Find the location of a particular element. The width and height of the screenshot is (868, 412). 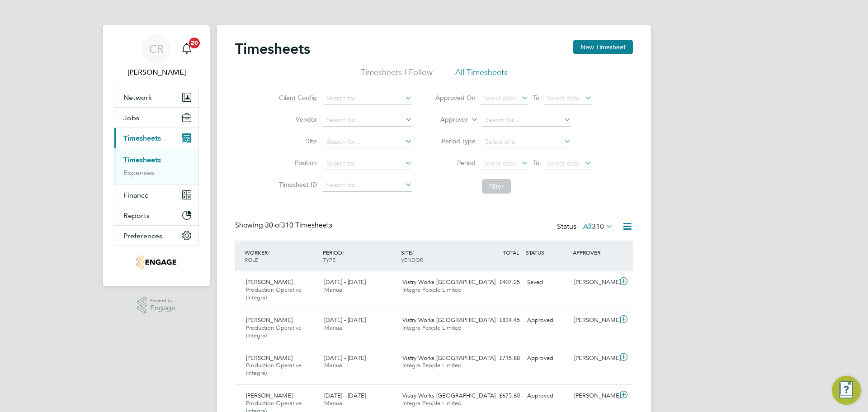

div: £715.88 is located at coordinates (500, 358).